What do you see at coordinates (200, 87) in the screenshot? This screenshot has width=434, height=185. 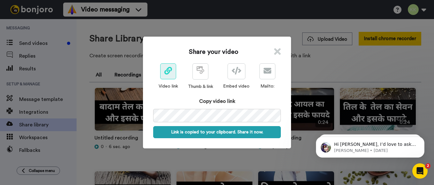 I see `div: Thumb & link` at bounding box center [200, 87].